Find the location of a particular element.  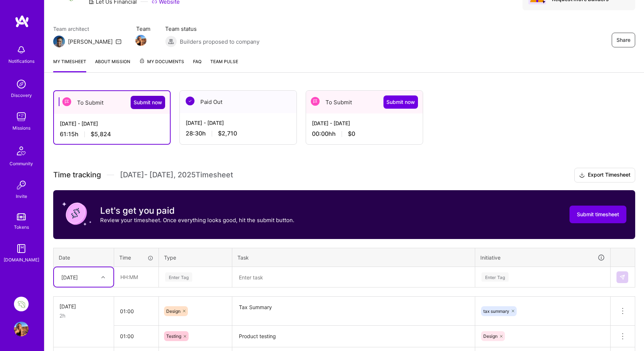

img: Team Member Avatar is located at coordinates (141, 40).